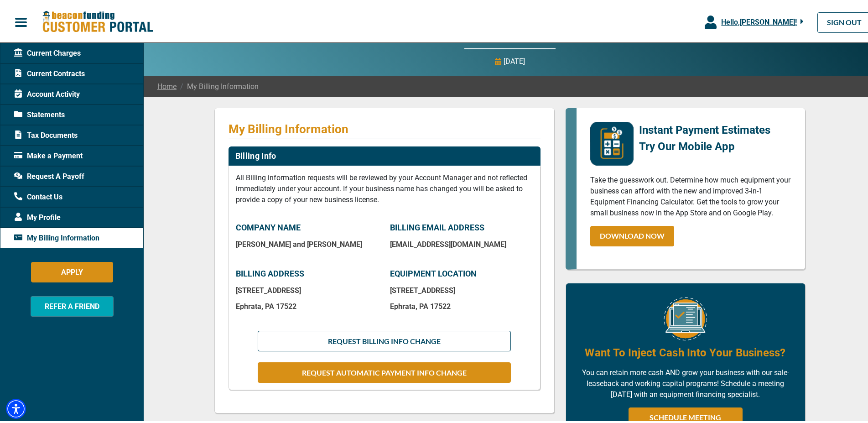  What do you see at coordinates (307, 272) in the screenshot?
I see `p: BILLING ADDRESS` at bounding box center [307, 272].